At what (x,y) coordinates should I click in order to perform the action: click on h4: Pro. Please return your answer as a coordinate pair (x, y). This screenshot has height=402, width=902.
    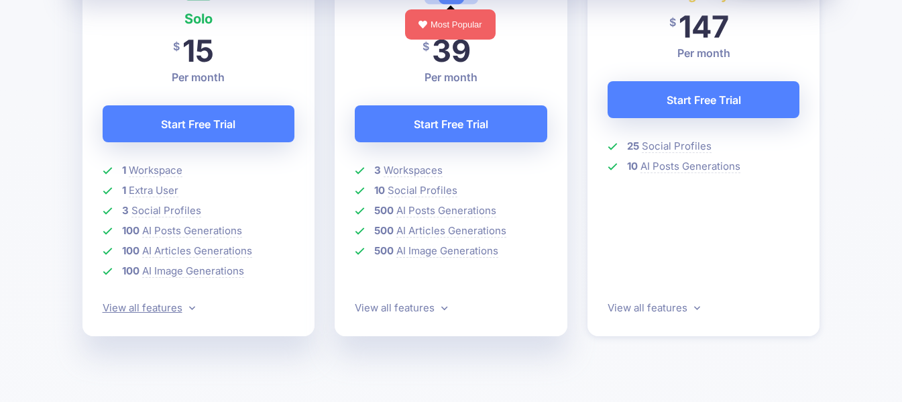
    Looking at the image, I should click on (451, 19).